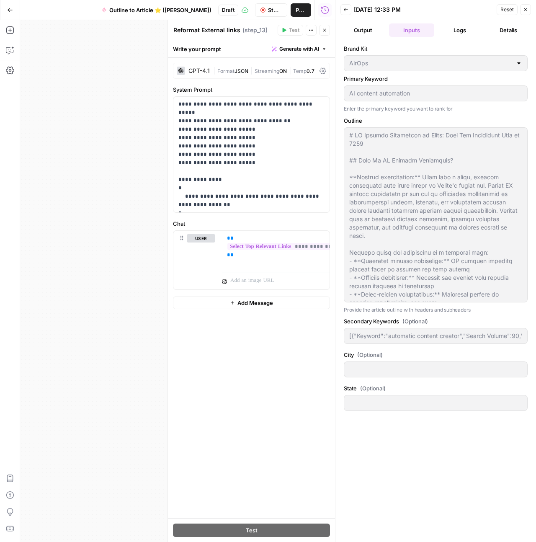 The height and width of the screenshot is (542, 536). Describe the element at coordinates (435, 93) in the screenshot. I see `input: e.g., content marketing` at that location.